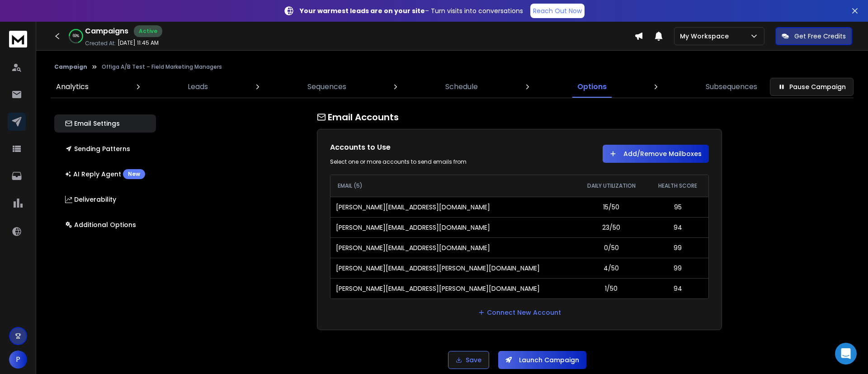  Describe the element at coordinates (820, 36) in the screenshot. I see `p: Get Free Credits` at that location.